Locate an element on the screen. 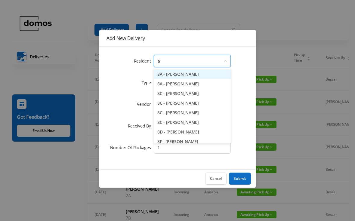 This screenshot has height=221, width=355. i: icon: down is located at coordinates (225, 61).